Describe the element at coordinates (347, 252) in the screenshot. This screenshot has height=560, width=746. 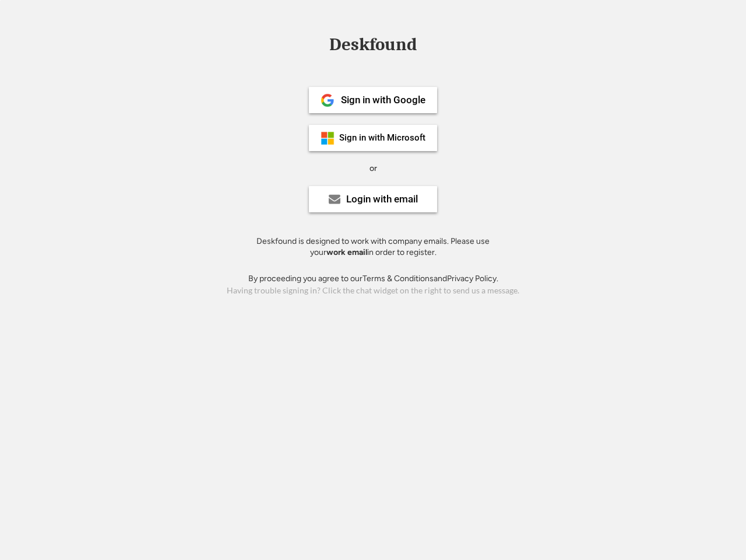
I see `strong: work email` at that location.